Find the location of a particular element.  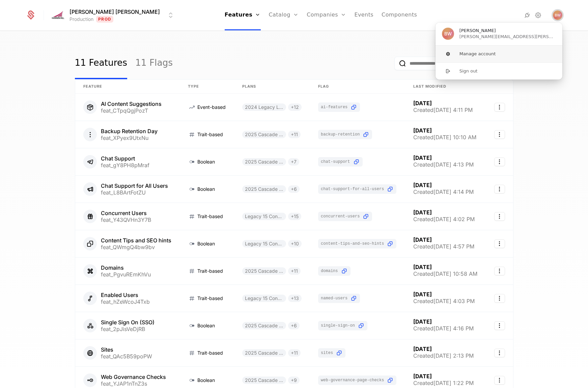

th: Feature is located at coordinates (128, 87).